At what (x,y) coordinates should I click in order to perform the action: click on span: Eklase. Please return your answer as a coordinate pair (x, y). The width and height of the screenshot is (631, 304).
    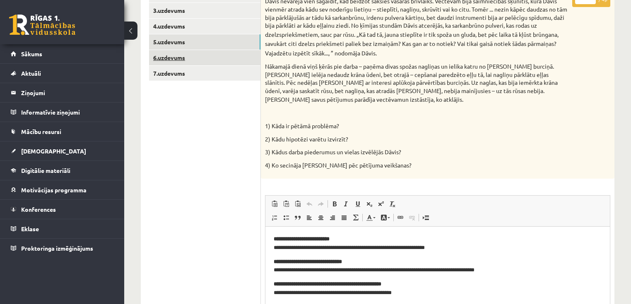
    Looking at the image, I should click on (30, 229).